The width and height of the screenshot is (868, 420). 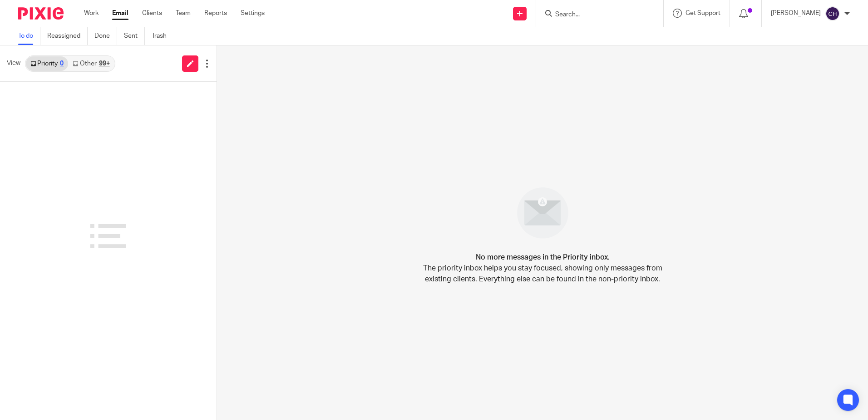 What do you see at coordinates (29, 36) in the screenshot?
I see `a: To do` at bounding box center [29, 36].